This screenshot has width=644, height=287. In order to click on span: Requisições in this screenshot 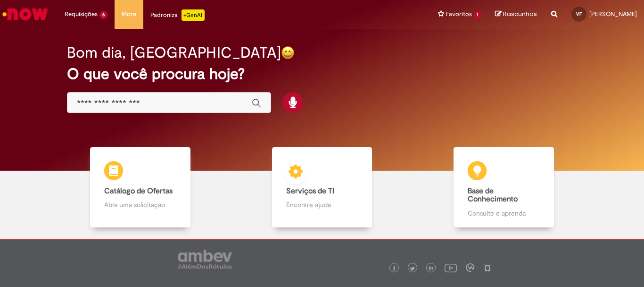, I will do `click(81, 14)`.